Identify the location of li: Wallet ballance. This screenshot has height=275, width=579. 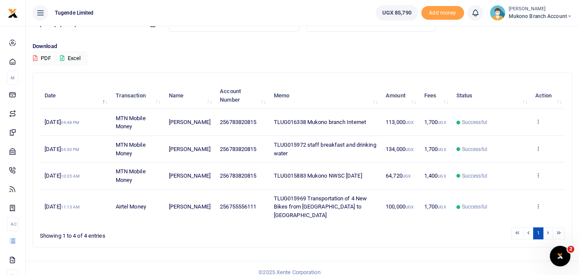
(397, 13).